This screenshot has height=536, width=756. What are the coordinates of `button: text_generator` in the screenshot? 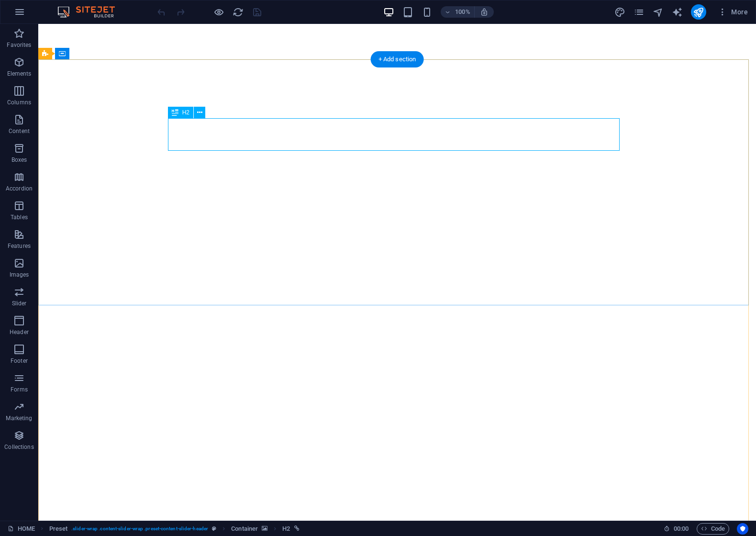 It's located at (677, 12).